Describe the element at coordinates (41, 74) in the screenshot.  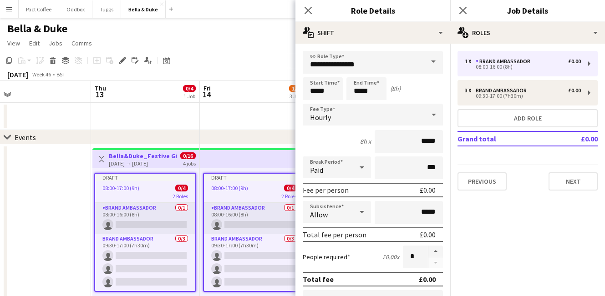
I see `span: Week 46` at that location.